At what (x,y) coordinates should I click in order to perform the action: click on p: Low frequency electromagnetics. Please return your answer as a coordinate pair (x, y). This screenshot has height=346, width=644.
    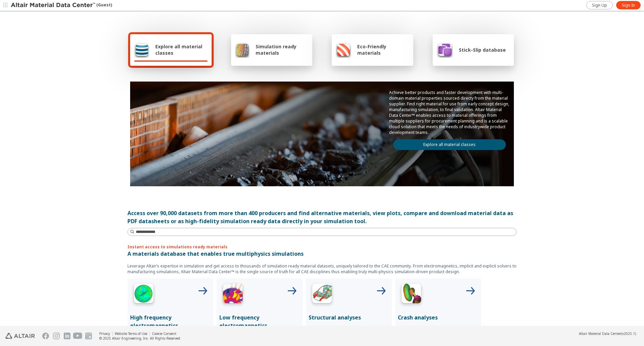
    Looking at the image, I should click on (259, 321).